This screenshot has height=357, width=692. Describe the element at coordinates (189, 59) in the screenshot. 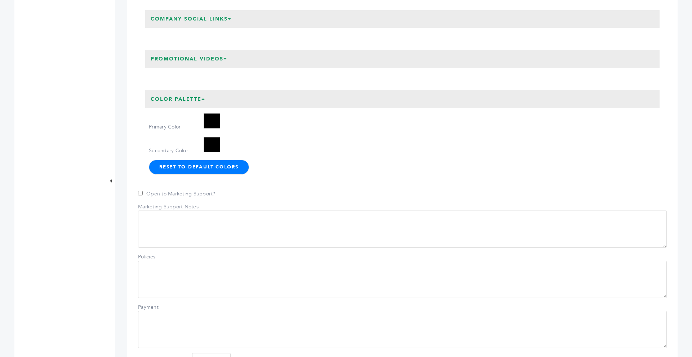

I see `h3: Promotional Videos` at that location.